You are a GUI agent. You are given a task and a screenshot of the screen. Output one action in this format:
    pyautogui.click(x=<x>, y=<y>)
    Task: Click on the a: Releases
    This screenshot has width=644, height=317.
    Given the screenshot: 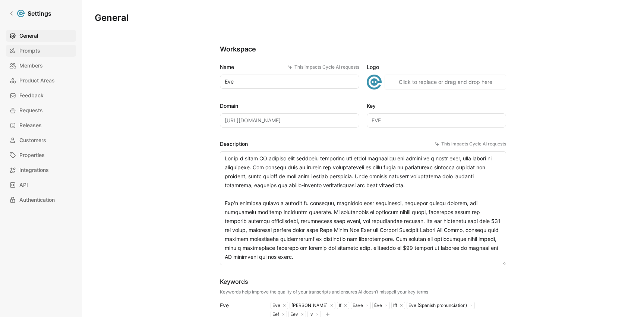 What is the action you would take?
    pyautogui.click(x=41, y=125)
    